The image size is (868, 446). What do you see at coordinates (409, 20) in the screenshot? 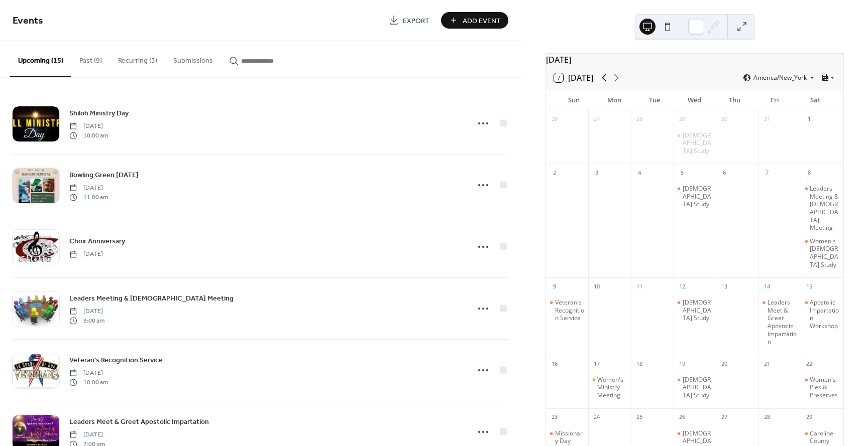
I see `a: Export` at bounding box center [409, 20].